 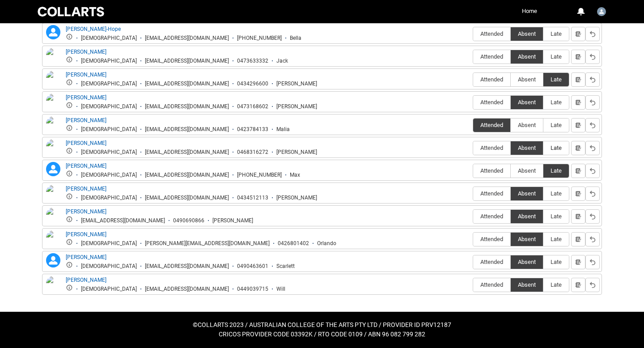 I want to click on img: Nerissa Diaz, so click(x=53, y=217).